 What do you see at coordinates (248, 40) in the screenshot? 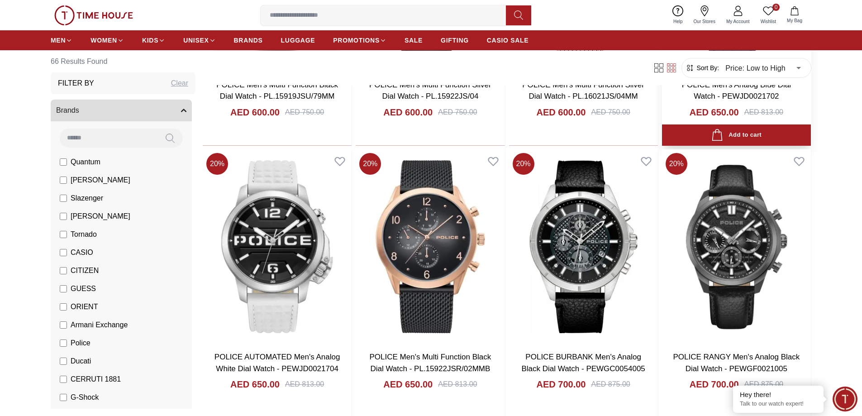
I see `a: BRANDS` at bounding box center [248, 40].